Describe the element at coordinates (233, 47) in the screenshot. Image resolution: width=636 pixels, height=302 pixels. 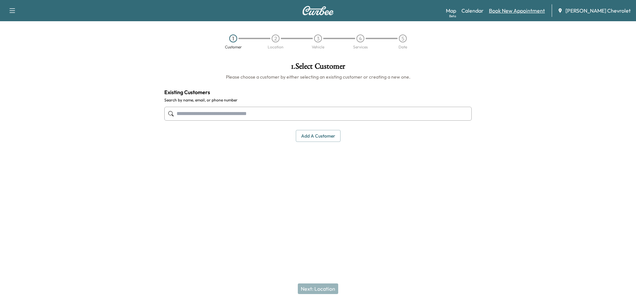
I see `div: Customer` at that location.